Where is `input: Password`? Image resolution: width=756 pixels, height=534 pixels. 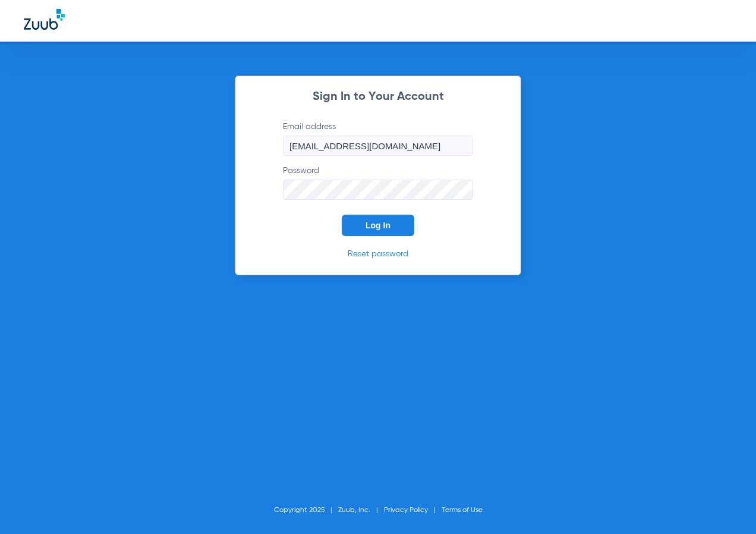 input: Password is located at coordinates (378, 190).